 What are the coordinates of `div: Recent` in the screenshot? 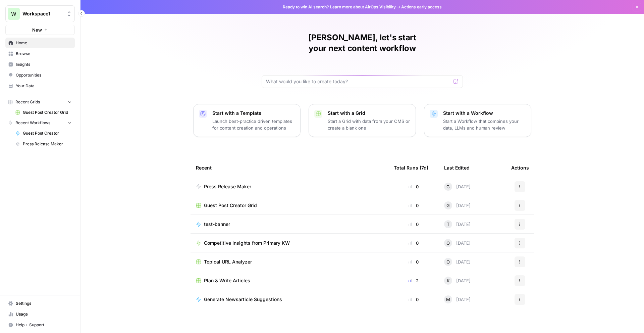 It's located at (290, 167).